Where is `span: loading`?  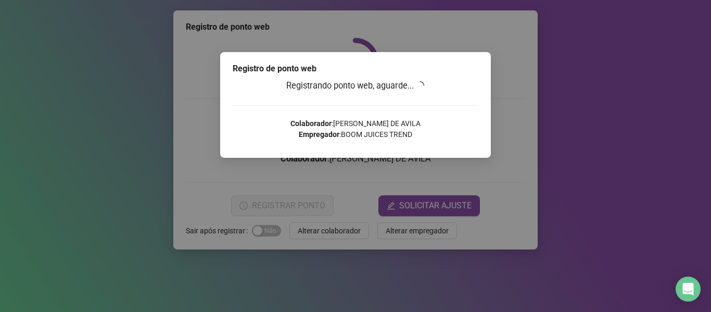 span: loading is located at coordinates (420, 85).